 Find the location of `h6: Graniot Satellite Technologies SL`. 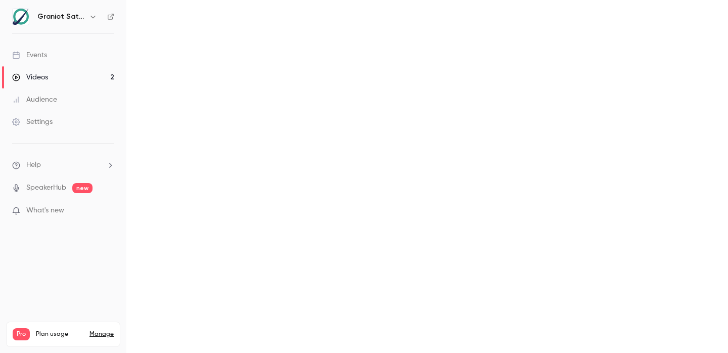

h6: Graniot Satellite Technologies SL is located at coordinates (61, 17).